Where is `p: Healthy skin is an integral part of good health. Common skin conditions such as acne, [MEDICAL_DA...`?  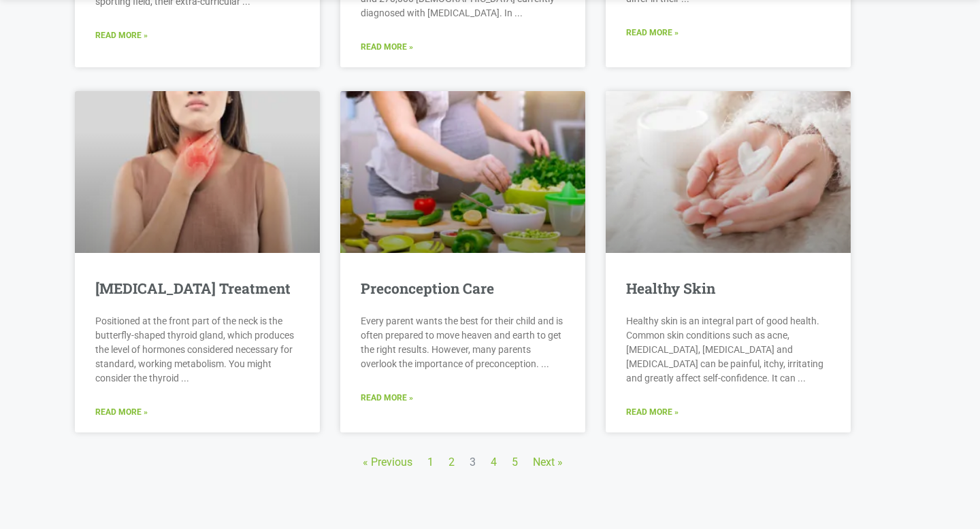 p: Healthy skin is an integral part of good health. Common skin conditions such as acne, [MEDICAL_DA... is located at coordinates (728, 350).